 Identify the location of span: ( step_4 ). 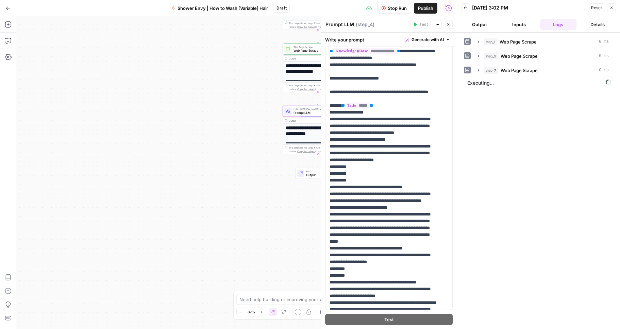
(365, 24).